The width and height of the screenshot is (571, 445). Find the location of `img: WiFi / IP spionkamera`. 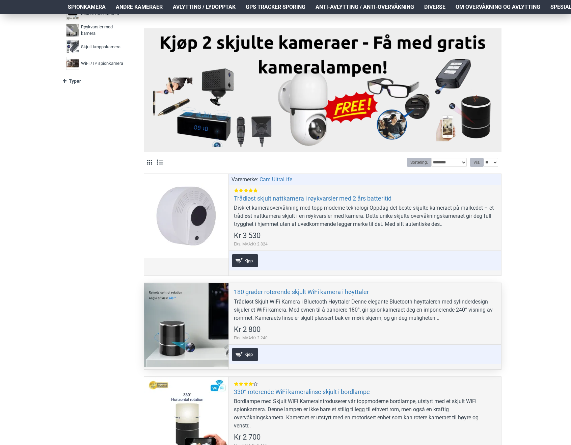

img: WiFi / IP spionkamera is located at coordinates (73, 63).